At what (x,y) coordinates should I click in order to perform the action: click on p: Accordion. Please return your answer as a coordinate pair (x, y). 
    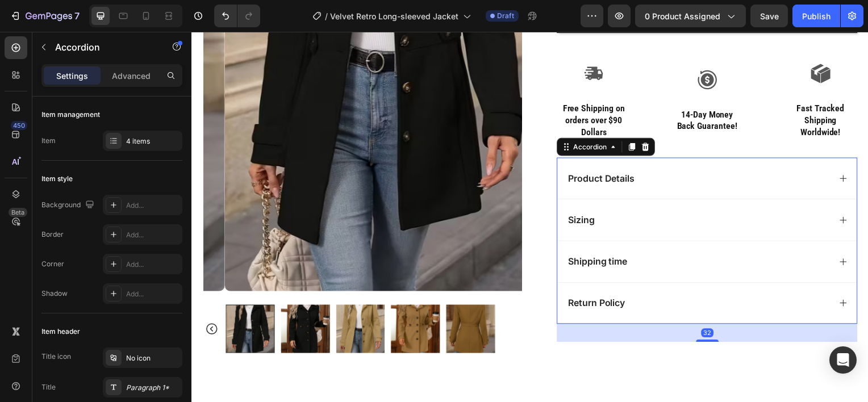
    Looking at the image, I should click on (103, 47).